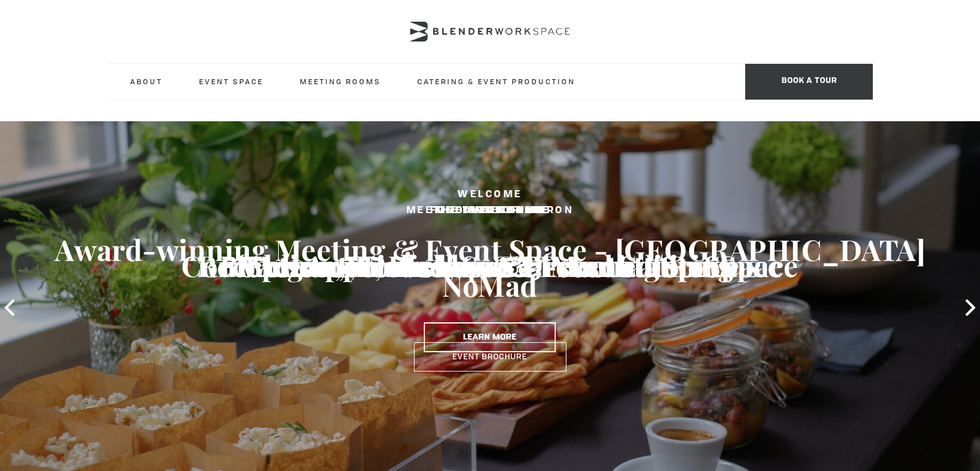 Image resolution: width=980 pixels, height=471 pixels. I want to click on a: About, so click(146, 81).